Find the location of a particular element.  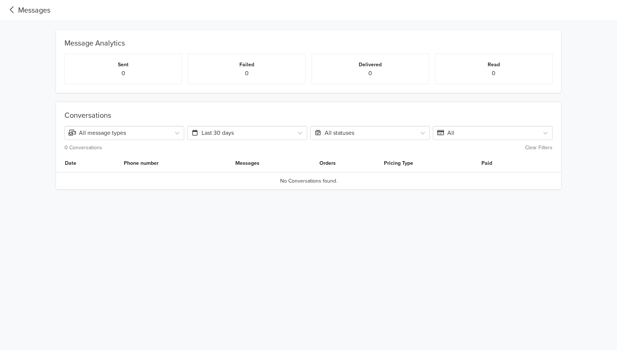

a: Messages is located at coordinates (28, 10).